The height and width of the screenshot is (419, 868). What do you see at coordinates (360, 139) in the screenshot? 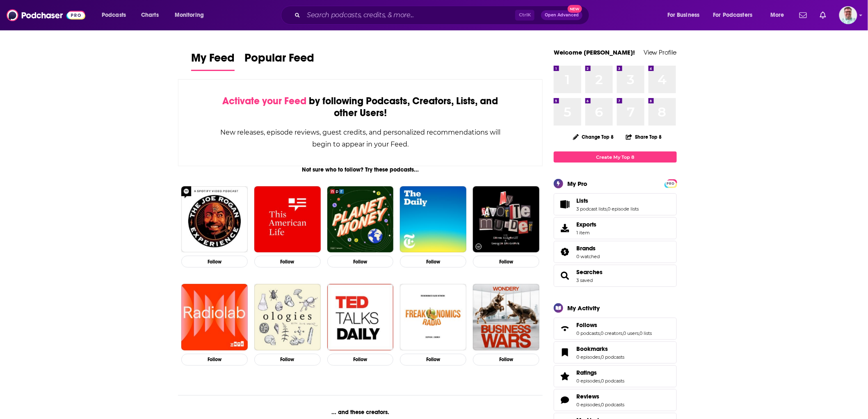
I see `div: New releases, episode reviews, guest credits, and personalized recommendations will begin to appe...` at bounding box center [360, 139].